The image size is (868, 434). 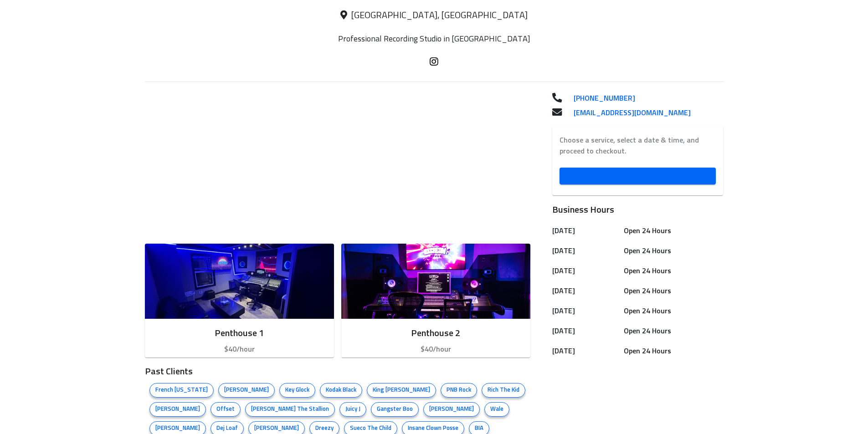 What do you see at coordinates (637, 176) in the screenshot?
I see `a: Book Now` at bounding box center [637, 176].